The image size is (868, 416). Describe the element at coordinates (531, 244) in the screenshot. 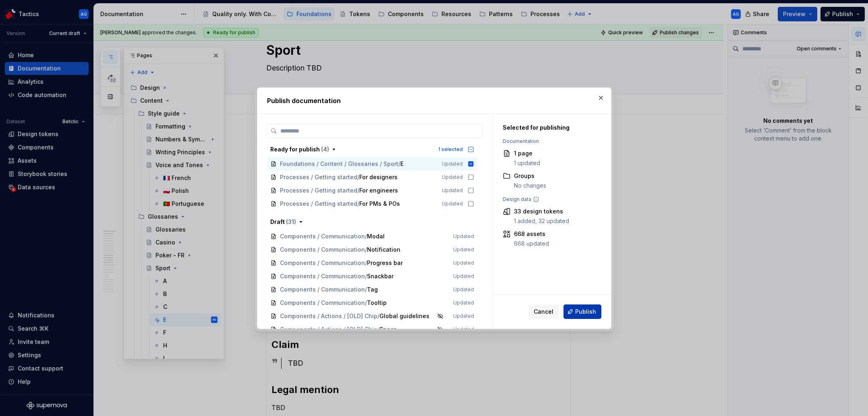

I see `div: 668 updated` at that location.